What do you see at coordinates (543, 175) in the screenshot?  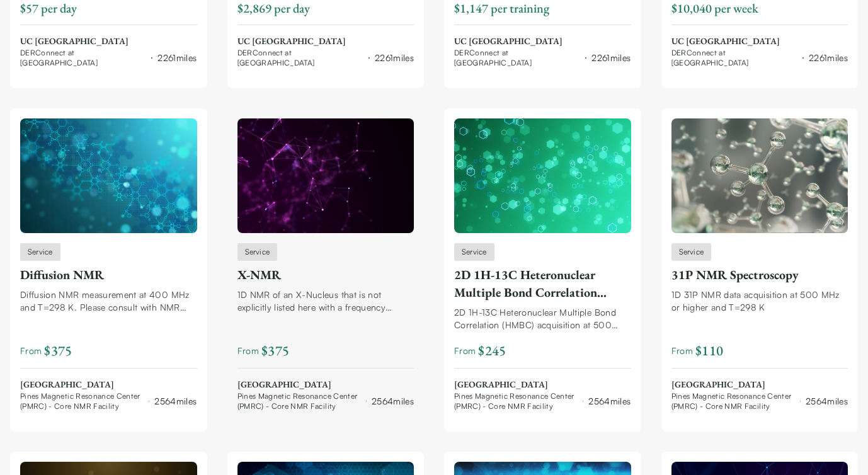 I see `img: 2D 1H-13C Heteronuclear Multiple Bond Correlation (HMBC)` at bounding box center [543, 175].